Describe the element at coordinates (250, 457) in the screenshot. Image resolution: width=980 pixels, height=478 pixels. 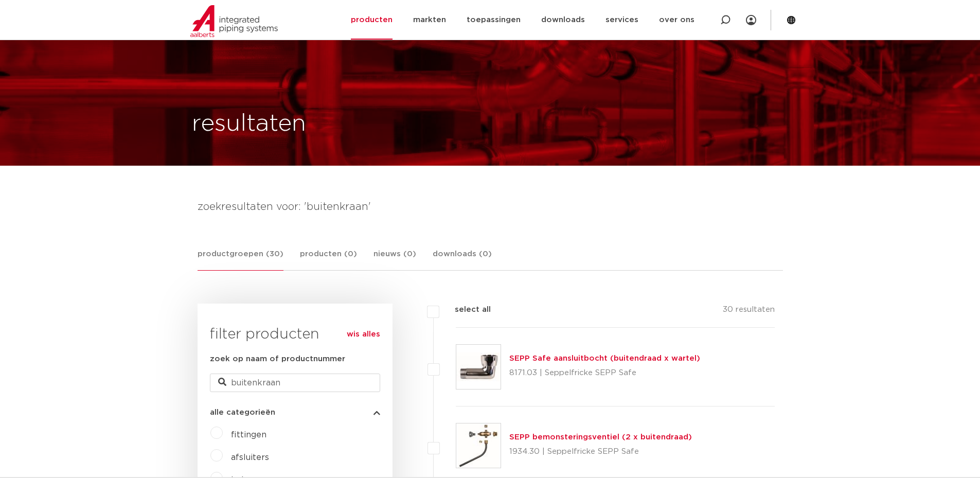
I see `a: afsluiters` at that location.